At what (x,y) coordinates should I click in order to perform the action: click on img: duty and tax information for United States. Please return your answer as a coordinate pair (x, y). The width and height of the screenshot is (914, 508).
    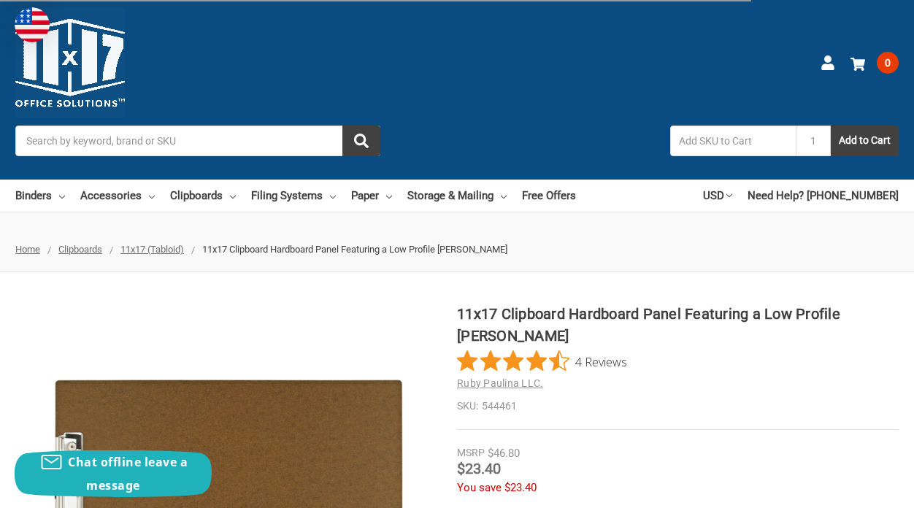
    Looking at the image, I should click on (32, 25).